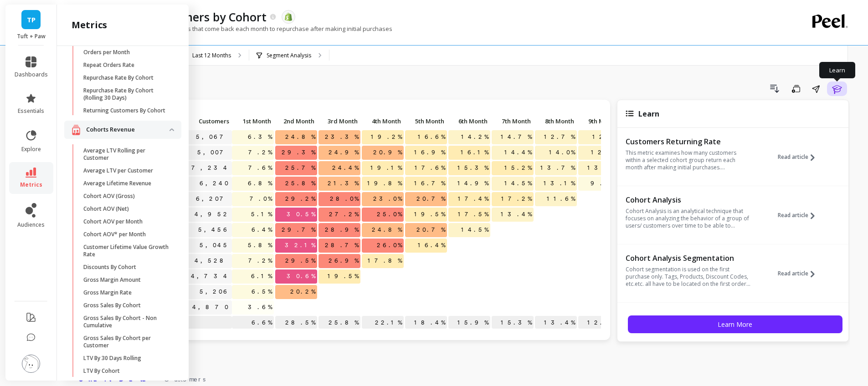 The height and width of the screenshot is (386, 868). I want to click on p: Repeat Orders Rate, so click(109, 65).